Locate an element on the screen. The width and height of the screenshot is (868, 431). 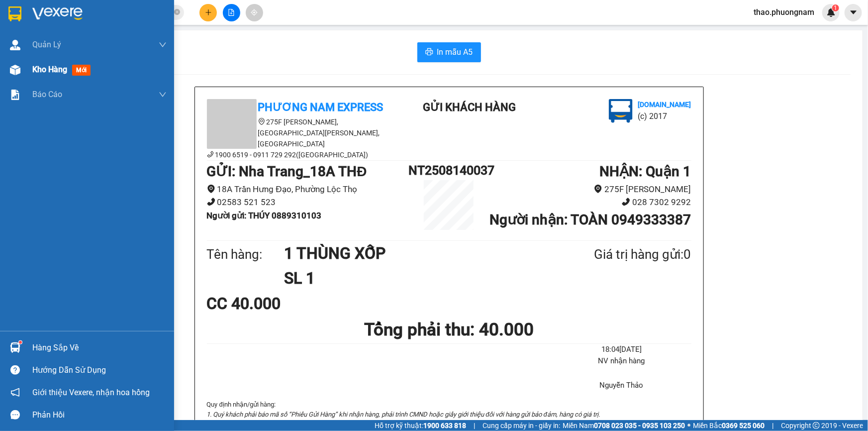
span: aim is located at coordinates (254, 13).